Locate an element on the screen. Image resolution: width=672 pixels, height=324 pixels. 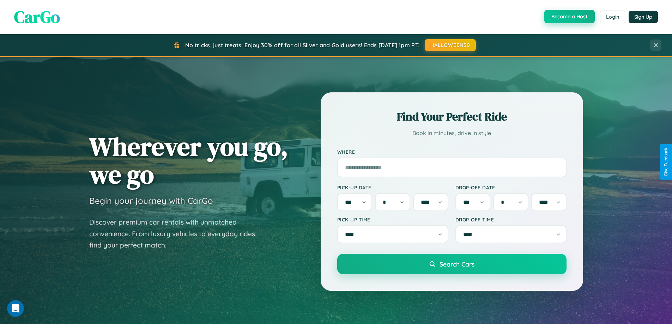
p: Discover premium car rentals with unmatched convenience. From luxury vehicles to everyday rides, ... is located at coordinates (177, 234).